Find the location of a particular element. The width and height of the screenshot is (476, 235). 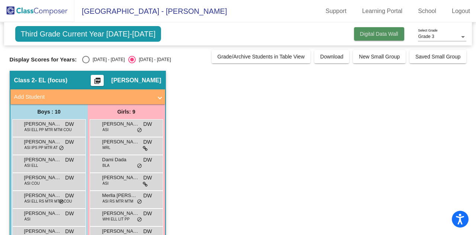

div: Boys : 10 is located at coordinates (49, 112).